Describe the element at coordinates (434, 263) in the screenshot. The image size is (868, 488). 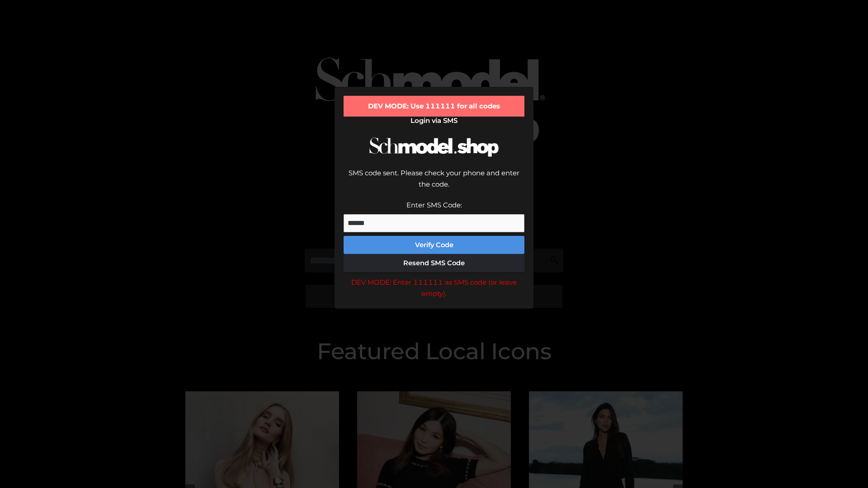
I see `button: Resend SMS Code` at that location.